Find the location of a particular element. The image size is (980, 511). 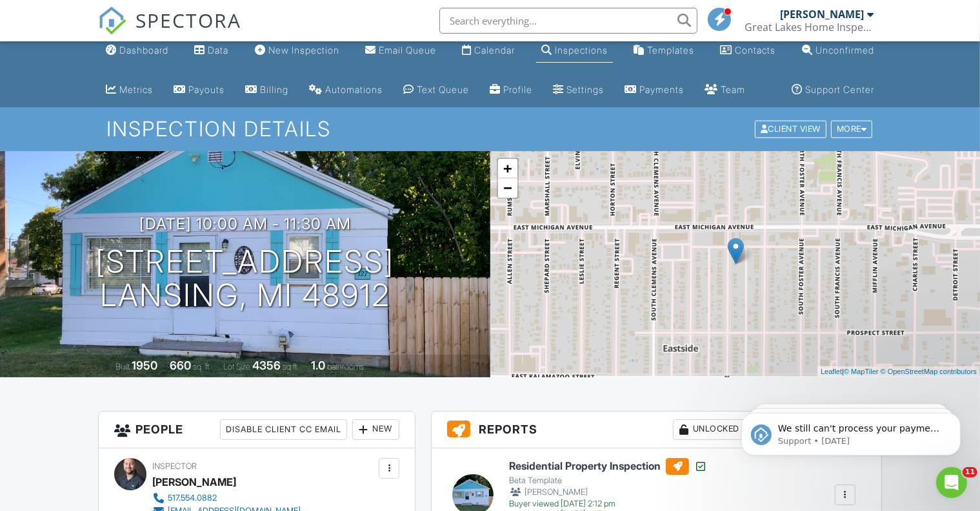

a: New Inspection is located at coordinates (297, 50).